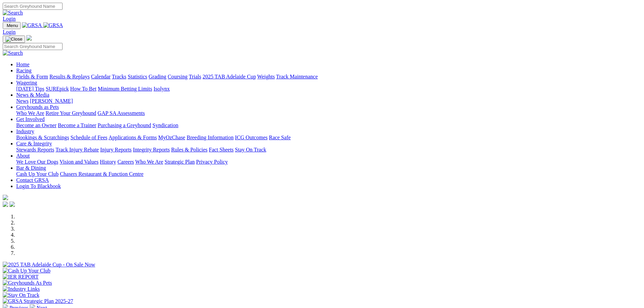 The width and height of the screenshot is (644, 308). What do you see at coordinates (6, 204) in the screenshot?
I see `img: facebook.svg` at bounding box center [6, 204].